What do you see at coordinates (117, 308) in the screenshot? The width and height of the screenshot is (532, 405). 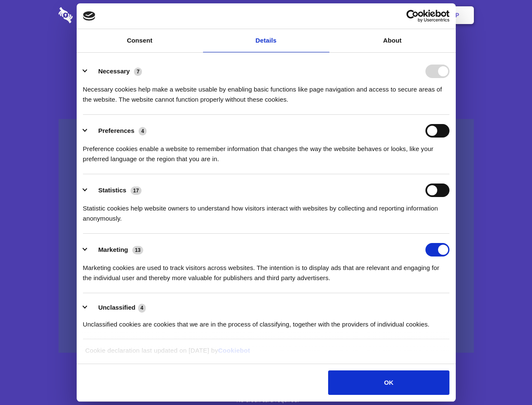 I see `button: Unclassified (4)` at bounding box center [117, 308].